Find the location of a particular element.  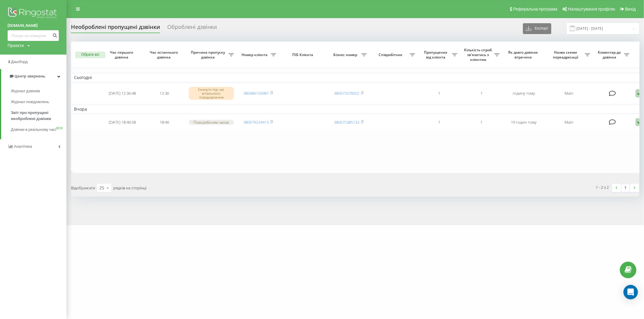

a: 380686150987 is located at coordinates (256, 93).